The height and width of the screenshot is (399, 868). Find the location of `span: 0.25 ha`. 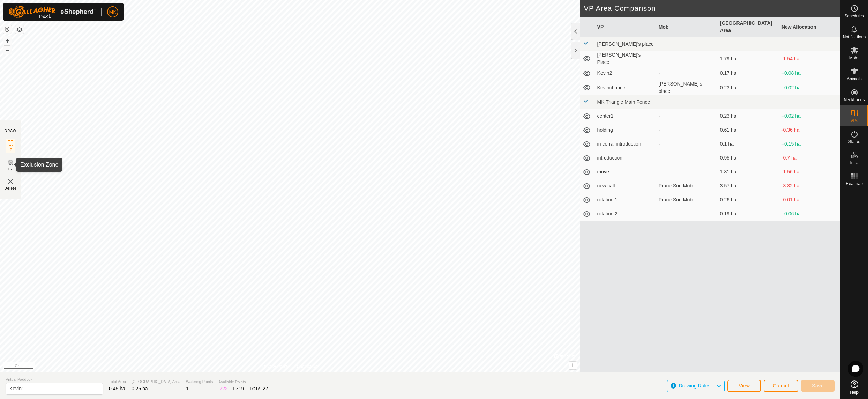

span: 0.25 ha is located at coordinates (140, 388).